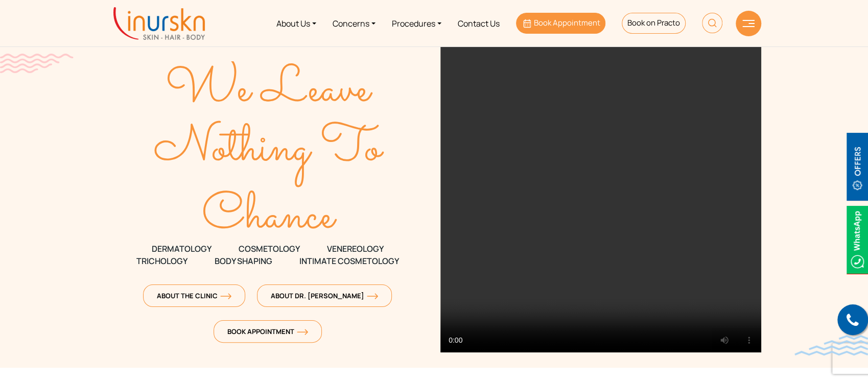 This screenshot has height=381, width=868. Describe the element at coordinates (354, 23) in the screenshot. I see `a: Concerns` at that location.